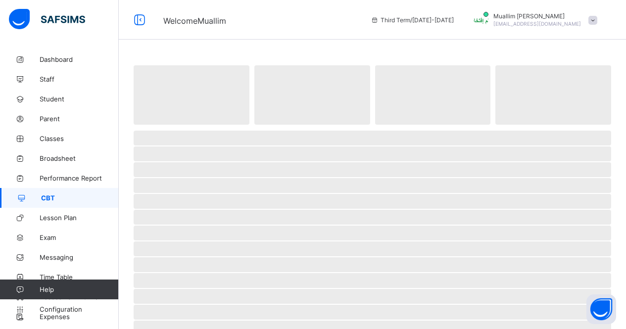 This screenshot has height=329, width=626. What do you see at coordinates (79, 309) in the screenshot?
I see `span: Configuration` at bounding box center [79, 309].